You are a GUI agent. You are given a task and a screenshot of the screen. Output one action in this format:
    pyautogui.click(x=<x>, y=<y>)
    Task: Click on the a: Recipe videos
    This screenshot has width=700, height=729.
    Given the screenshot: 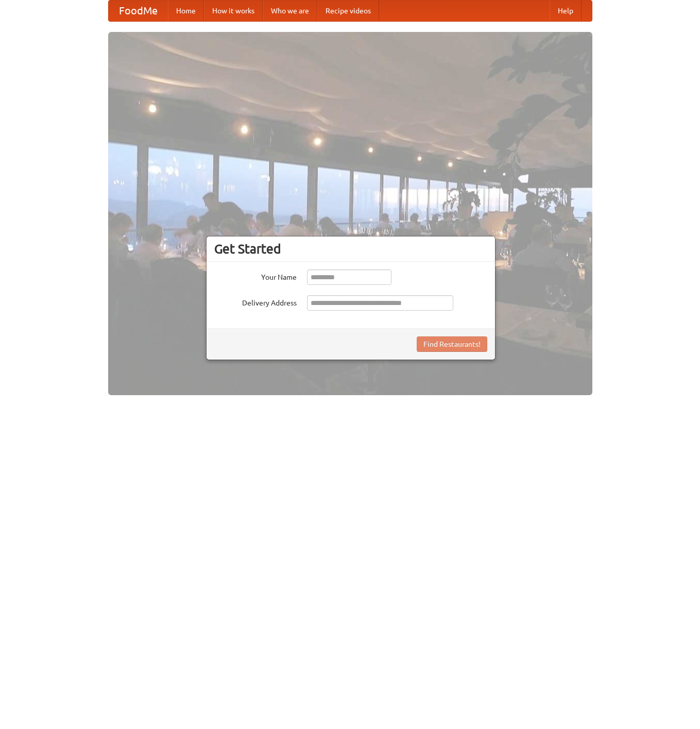 What is the action you would take?
    pyautogui.click(x=348, y=11)
    